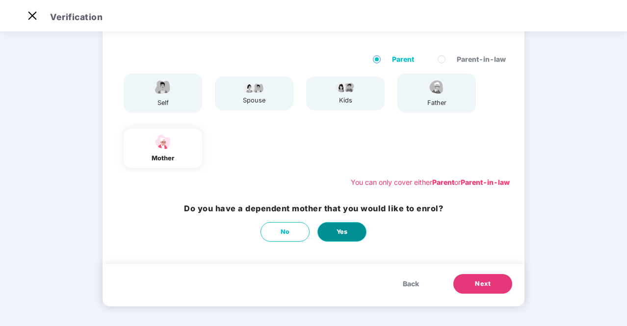  Describe the element at coordinates (436, 87) in the screenshot. I see `img: svg+xml;base64,PHN2ZyBpZD0iRmF0aGVyX2ljb24iIHhtbG5zPSJodHRwOi8vd3d3LnczLm9yZy8yMDAwL3N2ZyIgeG1sbn...` at that location.